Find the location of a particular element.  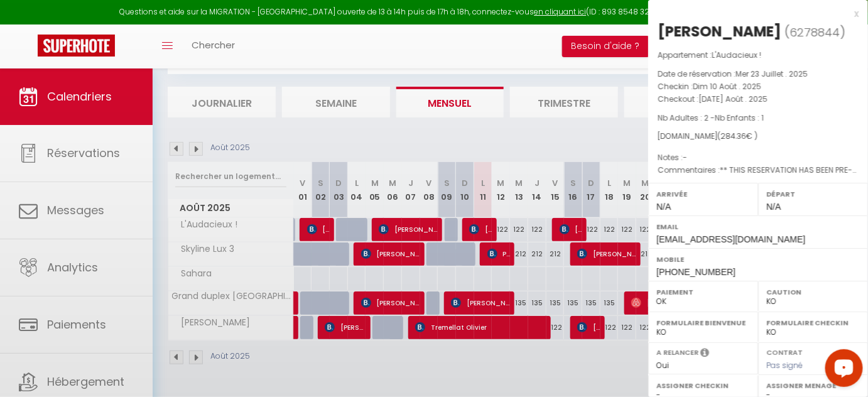

i: Sélectionner OUI si vous souhaiter envoyer les séquences de messages post-checkout is located at coordinates (705, 354).